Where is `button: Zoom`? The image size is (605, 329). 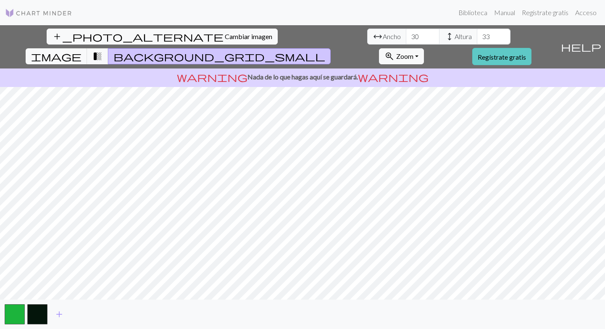 button: Zoom is located at coordinates (401, 56).